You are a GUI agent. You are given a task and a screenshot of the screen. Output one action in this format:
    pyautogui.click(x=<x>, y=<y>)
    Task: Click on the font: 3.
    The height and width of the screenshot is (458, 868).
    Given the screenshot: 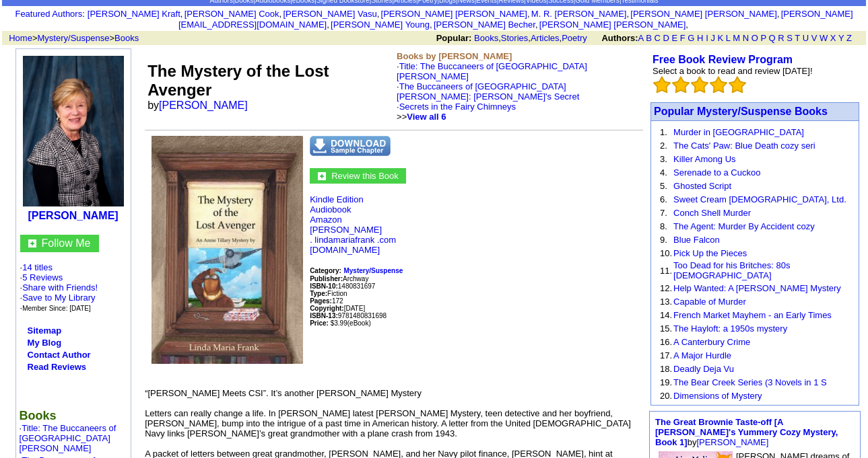 What is the action you would take?
    pyautogui.click(x=663, y=159)
    